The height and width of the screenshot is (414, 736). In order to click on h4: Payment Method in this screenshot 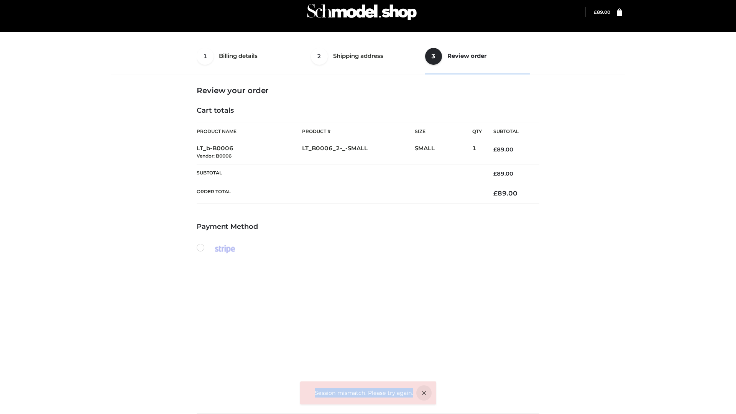, I will do `click(368, 227)`.